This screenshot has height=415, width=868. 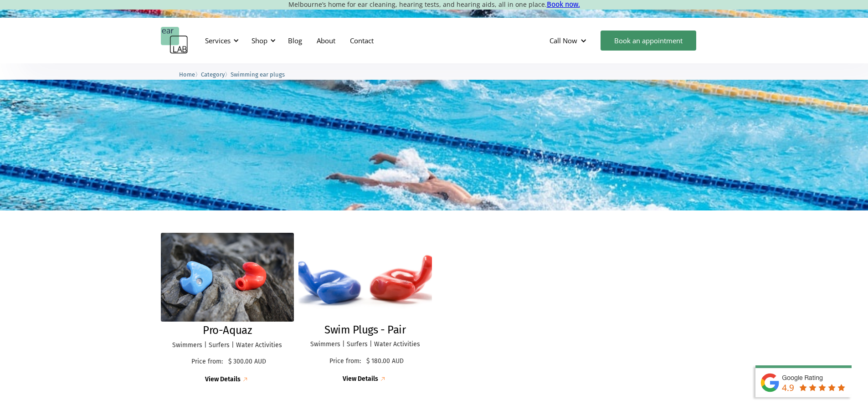 What do you see at coordinates (326, 41) in the screenshot?
I see `a: About` at bounding box center [326, 41].